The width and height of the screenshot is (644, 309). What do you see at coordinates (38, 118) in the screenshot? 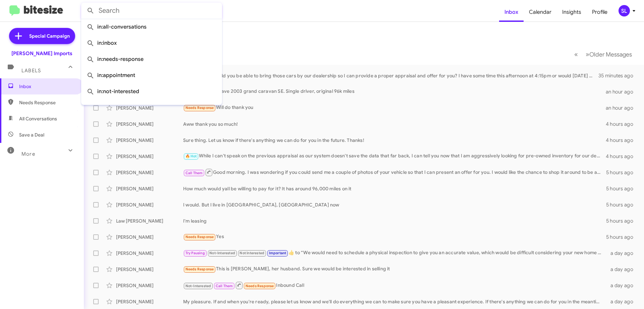
I see `span: All Conversations` at bounding box center [38, 118].